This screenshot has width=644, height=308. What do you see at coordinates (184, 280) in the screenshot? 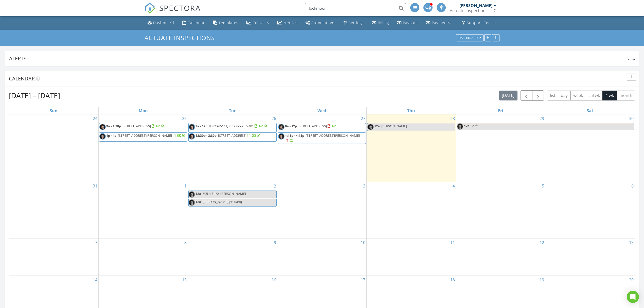
I see `a: Go to September 15, 2025` at bounding box center [184, 280].